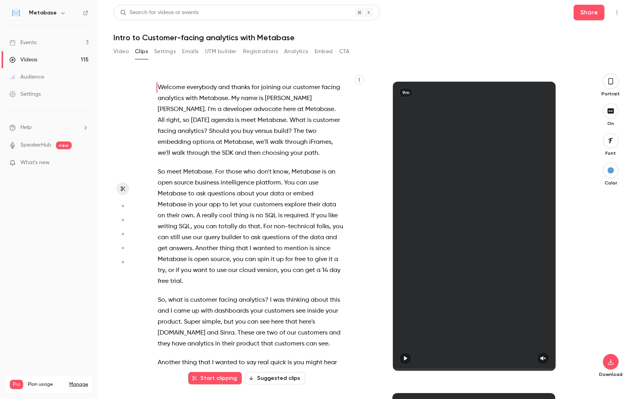 This screenshot has height=399, width=639. Describe the element at coordinates (297, 120) in the screenshot. I see `span: What` at that location.